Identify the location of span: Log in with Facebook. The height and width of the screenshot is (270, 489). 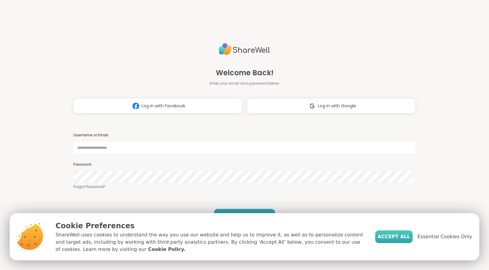
(163, 106).